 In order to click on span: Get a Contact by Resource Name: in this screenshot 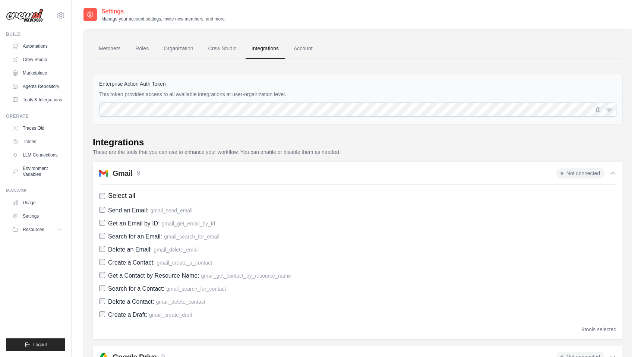, I will do `click(154, 275)`.